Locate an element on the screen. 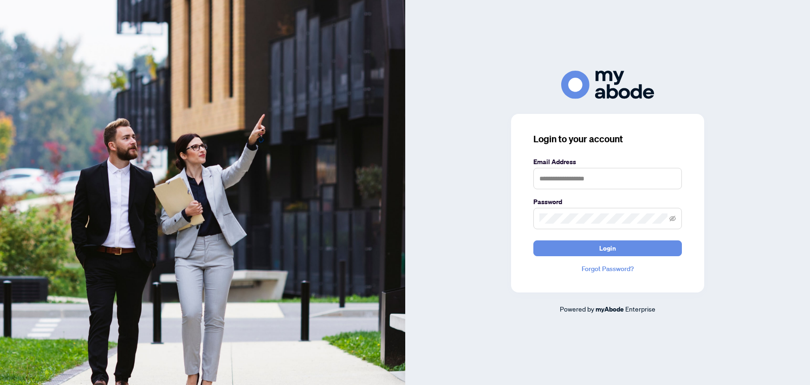  a: Forgot Password? is located at coordinates (608, 268).